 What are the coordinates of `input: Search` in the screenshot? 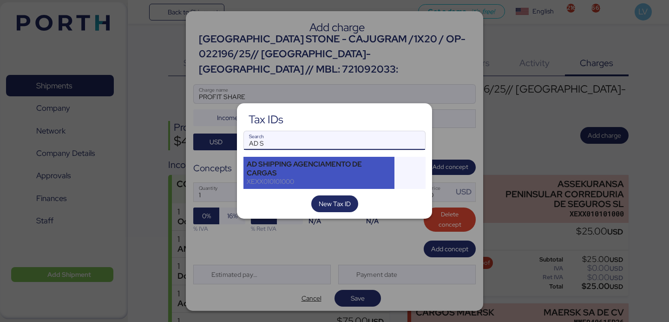 It's located at (335, 140).